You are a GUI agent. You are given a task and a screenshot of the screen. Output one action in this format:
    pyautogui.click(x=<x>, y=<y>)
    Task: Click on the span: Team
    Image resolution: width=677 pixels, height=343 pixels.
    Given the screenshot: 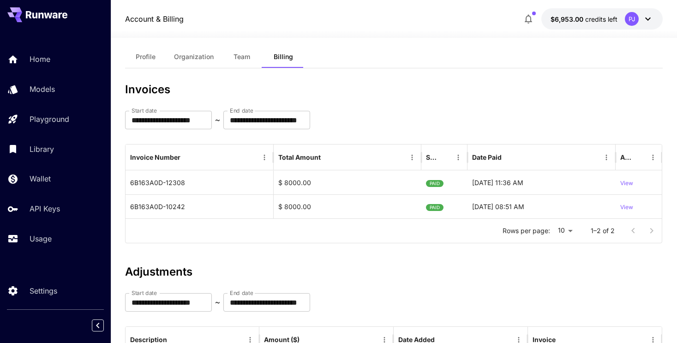 What is the action you would take?
    pyautogui.click(x=242, y=57)
    